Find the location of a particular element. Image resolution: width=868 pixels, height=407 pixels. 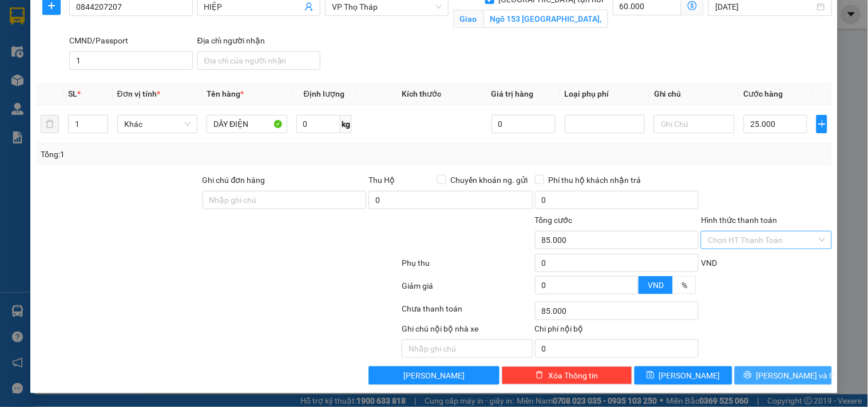

span: Khác is located at coordinates (157, 124).